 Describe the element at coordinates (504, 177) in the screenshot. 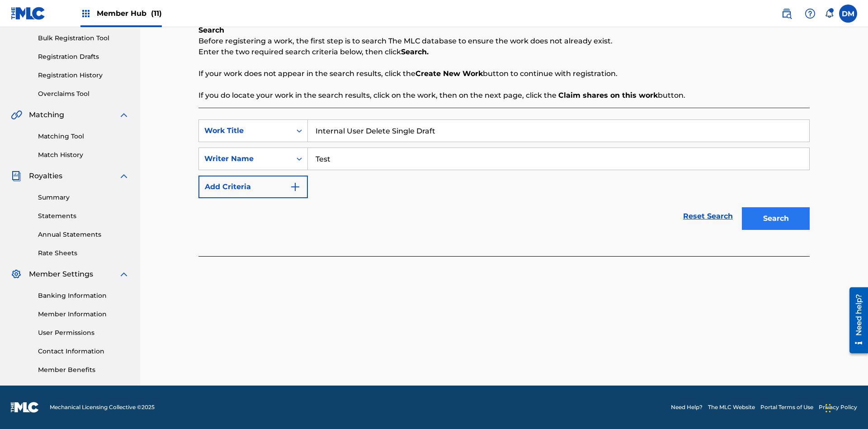

I see `form: Search Form` at that location.